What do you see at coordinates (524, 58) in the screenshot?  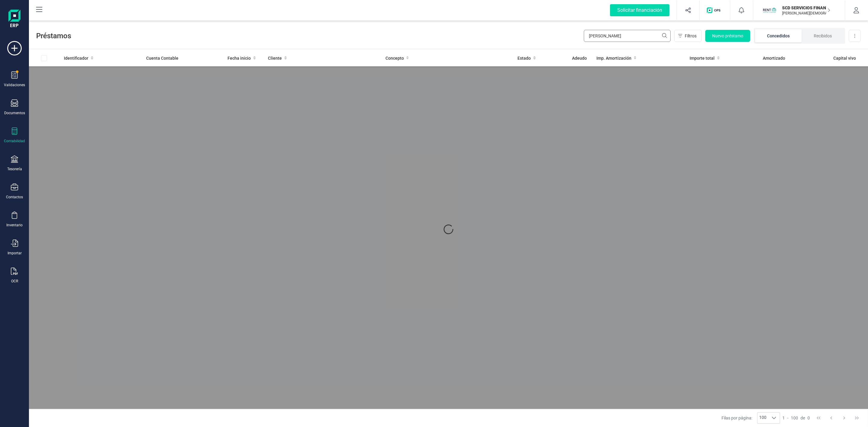 I see `span: Estado` at bounding box center [524, 58].